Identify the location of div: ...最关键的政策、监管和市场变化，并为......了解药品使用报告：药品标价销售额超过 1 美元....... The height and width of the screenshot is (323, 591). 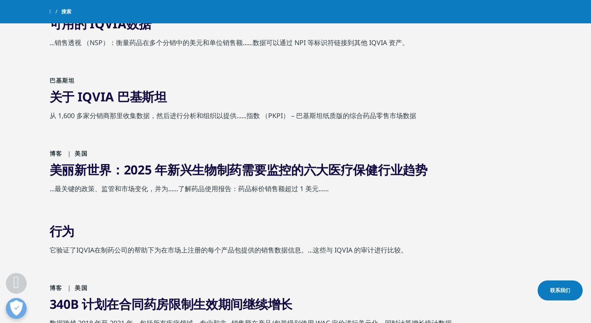
(296, 191).